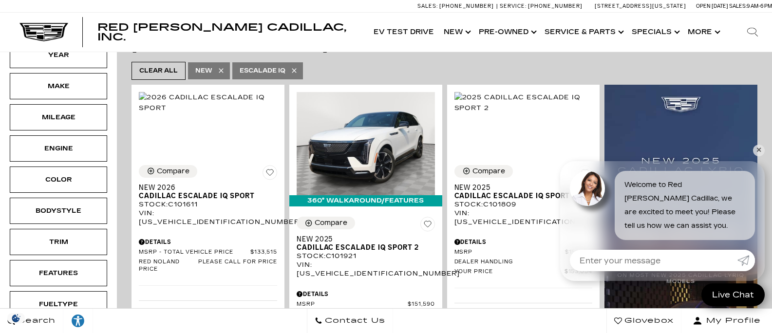  What do you see at coordinates (366, 304) in the screenshot?
I see `a: MSRP $151,590` at bounding box center [366, 304].